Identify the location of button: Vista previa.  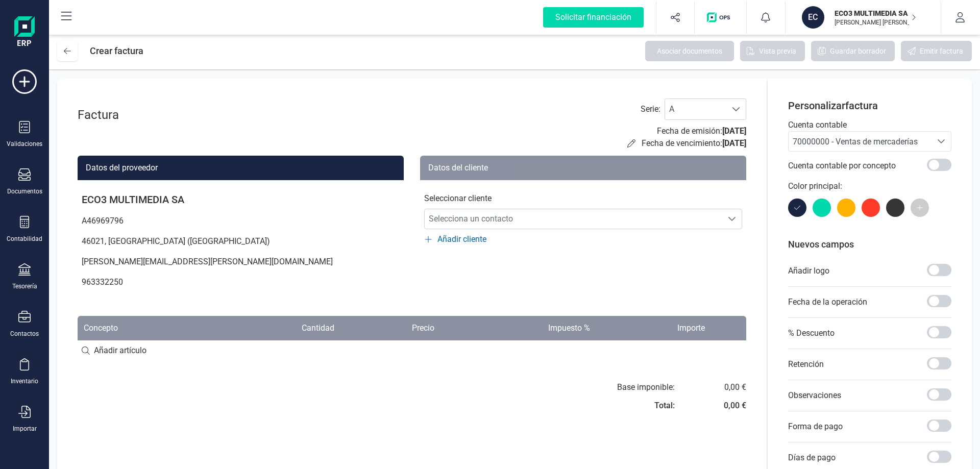
(773, 51).